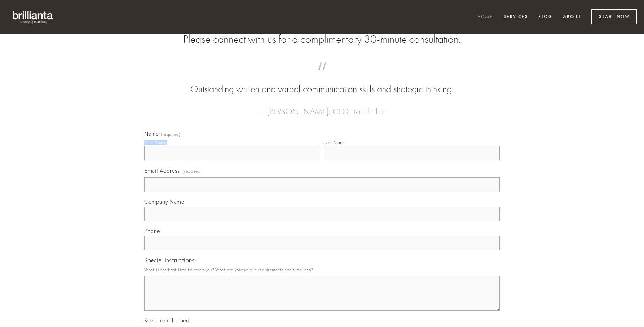 Image resolution: width=644 pixels, height=327 pixels. Describe the element at coordinates (151, 134) in the screenshot. I see `span: Name` at that location.